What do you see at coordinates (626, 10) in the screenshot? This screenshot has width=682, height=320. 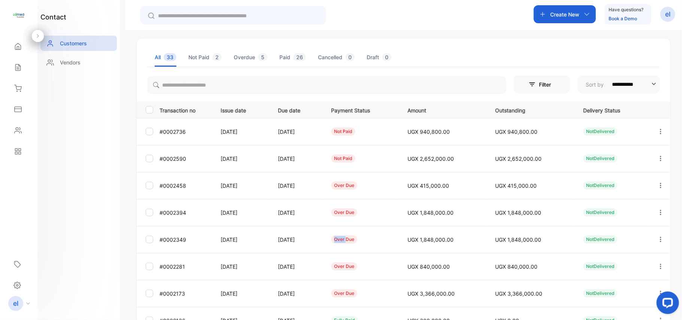 I see `p: Have questions?` at bounding box center [626, 10].